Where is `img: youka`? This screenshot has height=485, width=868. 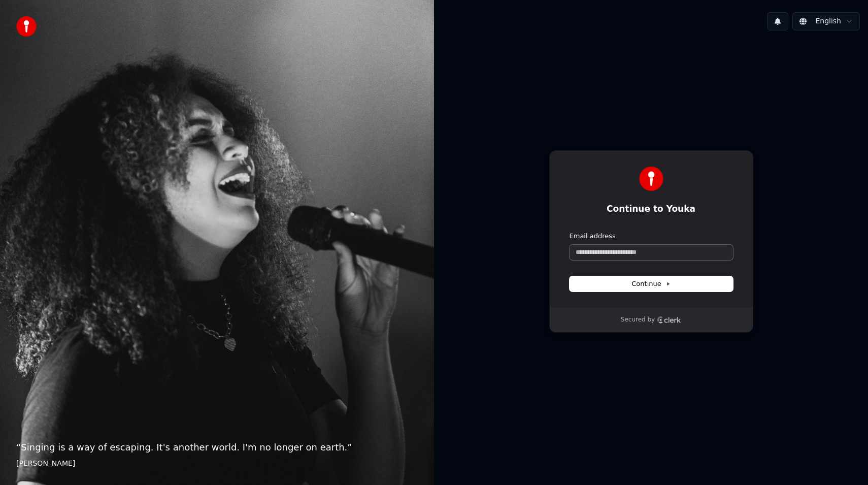 img: youka is located at coordinates (26, 26).